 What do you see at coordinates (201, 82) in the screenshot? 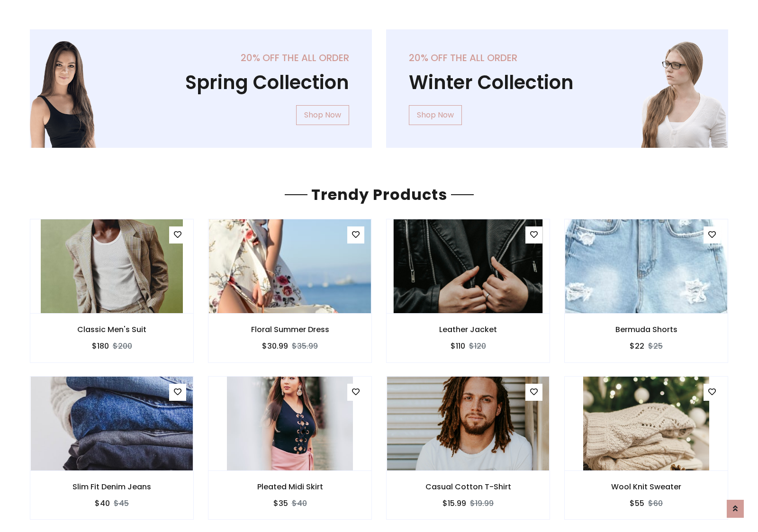
I see `h1: Spring Collection` at bounding box center [201, 82].